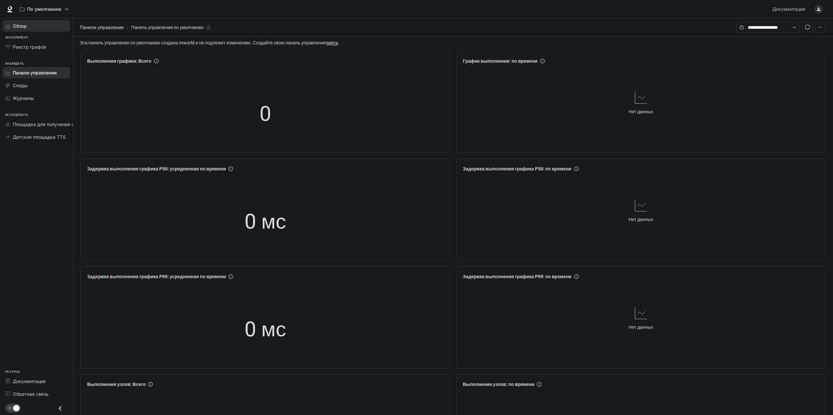 The image size is (833, 415). What do you see at coordinates (60, 408) in the screenshot?
I see `button: Закрыть ящик` at bounding box center [60, 408].